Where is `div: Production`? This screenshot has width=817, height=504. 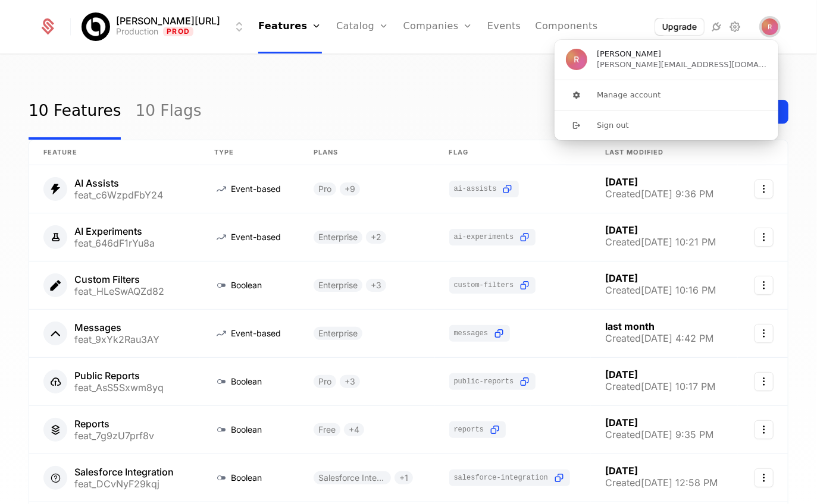 div: Production is located at coordinates (137, 32).